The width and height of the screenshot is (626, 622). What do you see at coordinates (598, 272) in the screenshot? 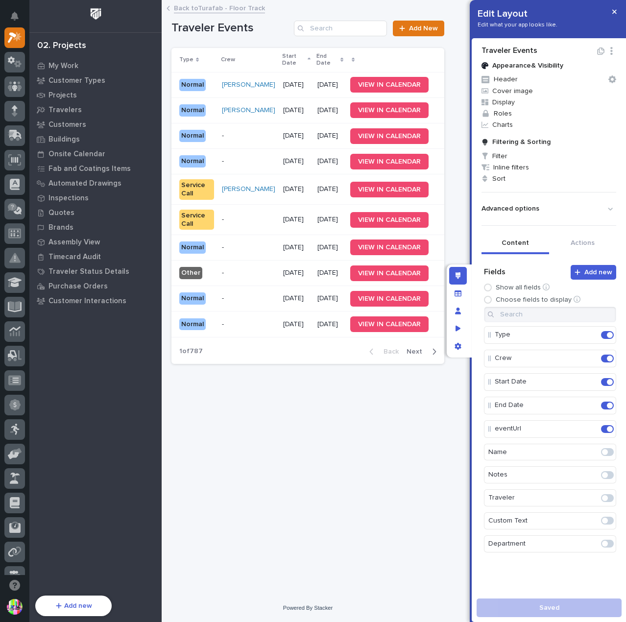
I see `span: Add new` at bounding box center [598, 272].